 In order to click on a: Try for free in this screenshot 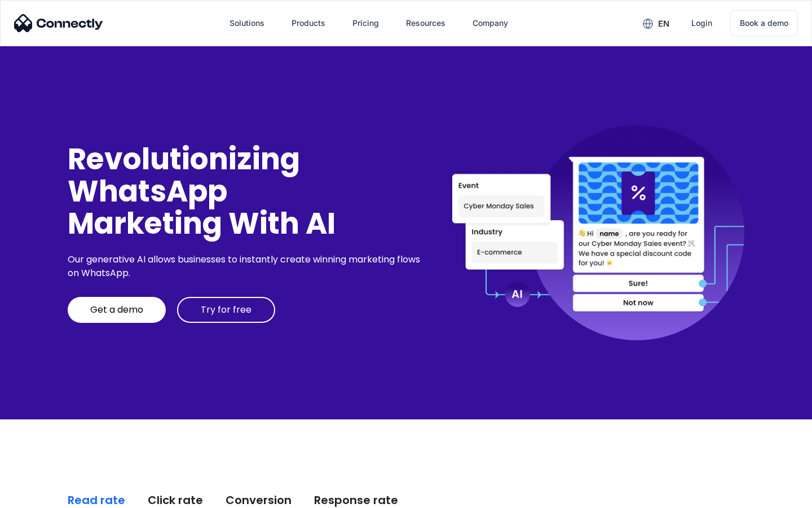, I will do `click(226, 310)`.